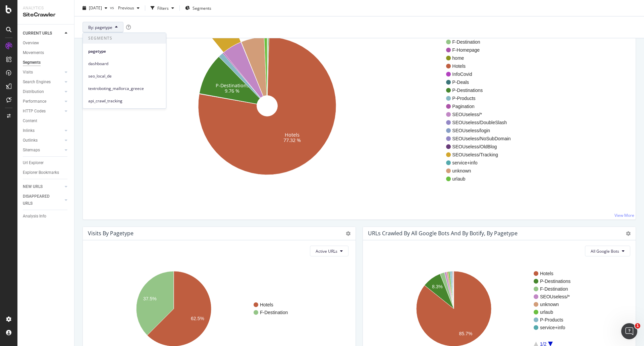 The width and height of the screenshot is (644, 346). I want to click on span: urlaub, so click(482, 179).